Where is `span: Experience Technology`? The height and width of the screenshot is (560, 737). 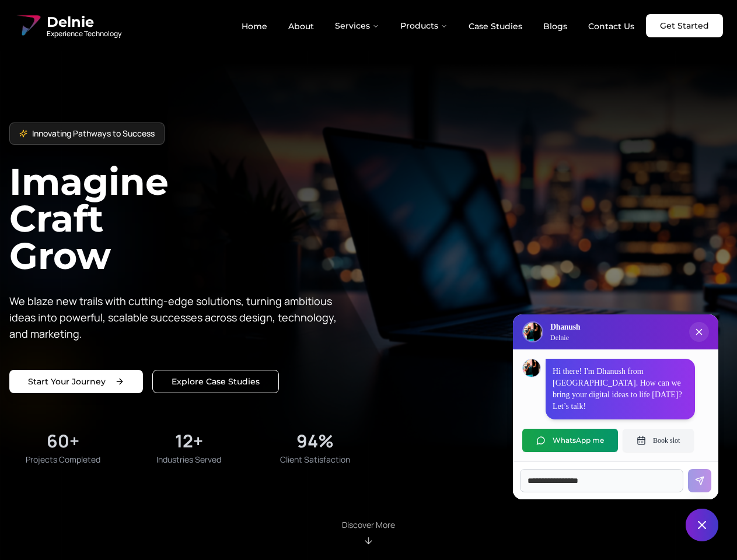 span: Experience Technology is located at coordinates (84, 34).